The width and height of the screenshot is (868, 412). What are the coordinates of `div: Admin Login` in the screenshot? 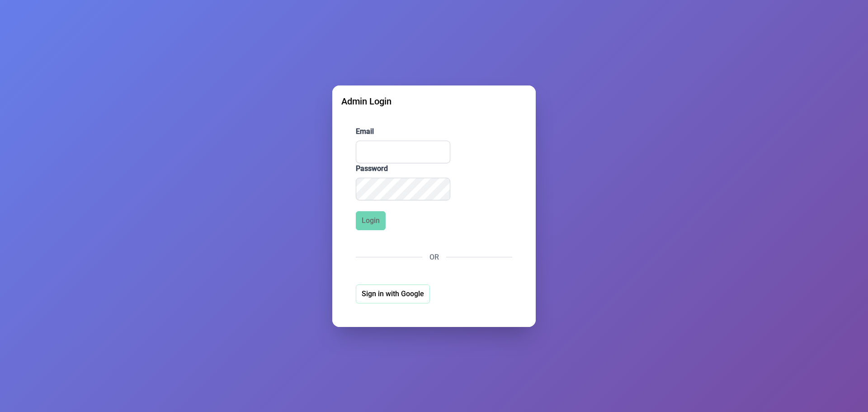 It's located at (434, 101).